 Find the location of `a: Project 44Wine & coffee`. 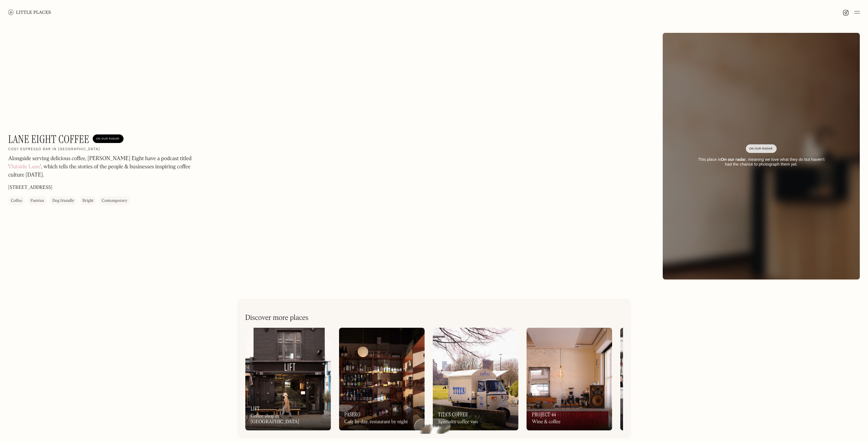

a: Project 44Wine & coffee is located at coordinates (570, 380).